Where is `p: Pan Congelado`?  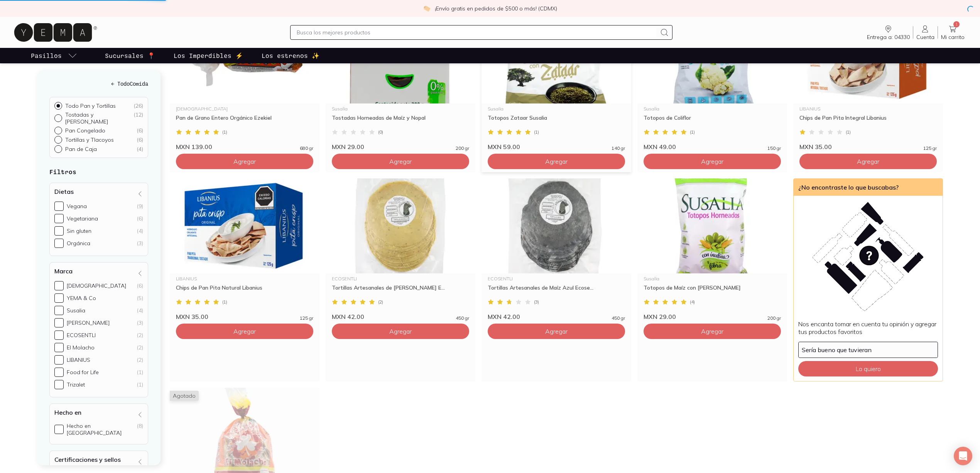
p: Pan Congelado is located at coordinates (85, 131).